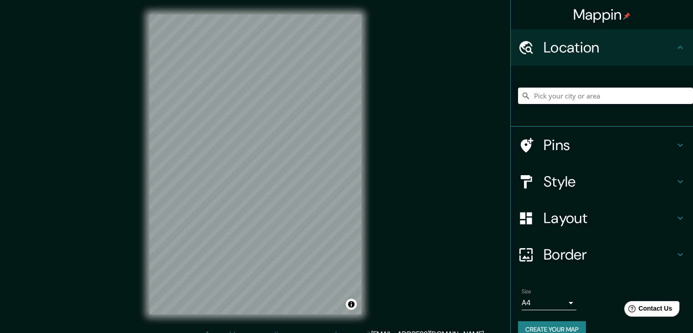 The image size is (693, 333). I want to click on h4: Layout, so click(610, 218).